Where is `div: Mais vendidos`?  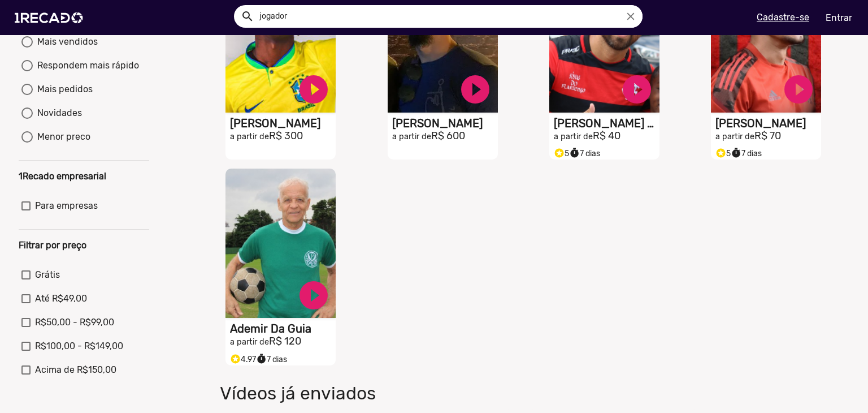
div: Mais vendidos is located at coordinates (65, 42).